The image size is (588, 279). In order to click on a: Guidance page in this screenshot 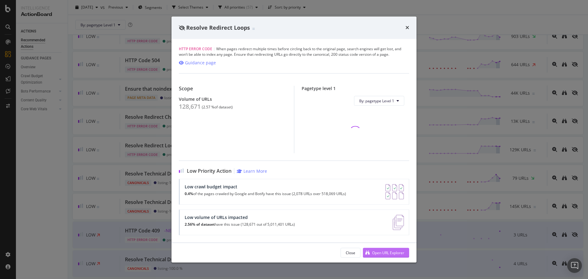, I will do `click(197, 63)`.